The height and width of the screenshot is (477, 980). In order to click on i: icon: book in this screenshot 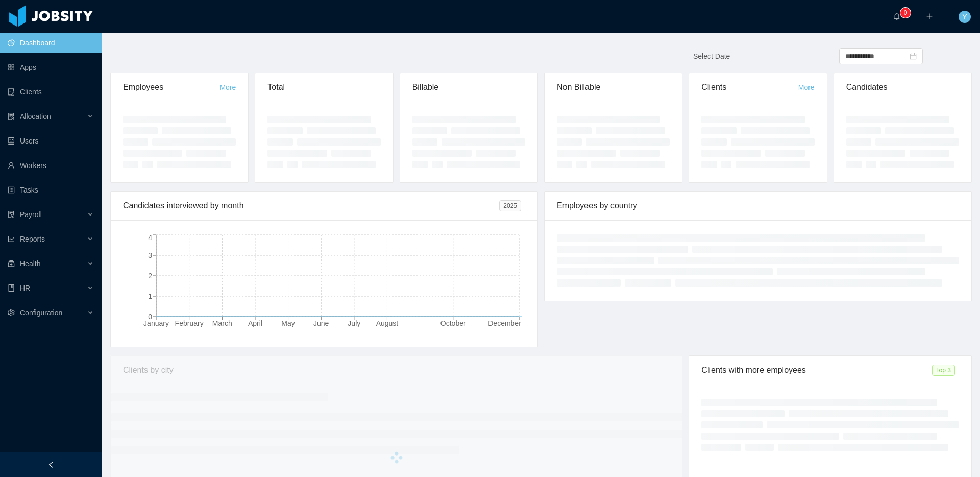, I will do `click(11, 288)`.